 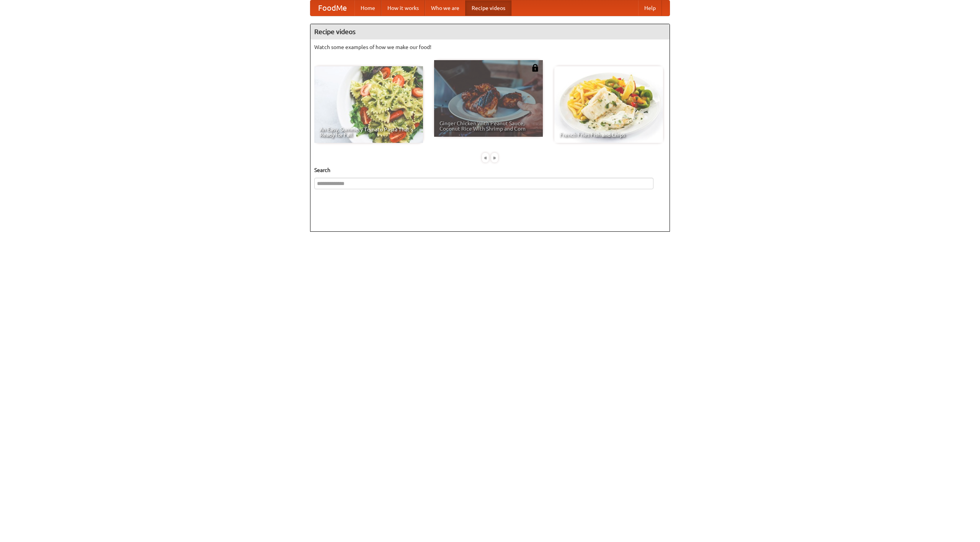 I want to click on a: Help, so click(x=650, y=8).